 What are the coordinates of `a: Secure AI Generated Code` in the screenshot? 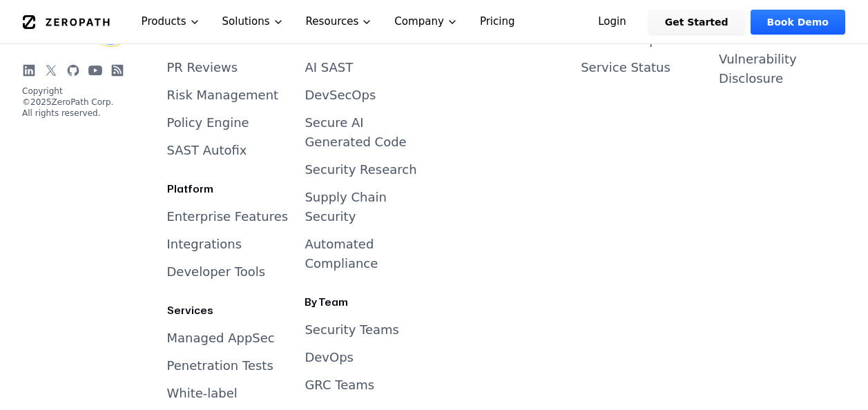 It's located at (355, 132).